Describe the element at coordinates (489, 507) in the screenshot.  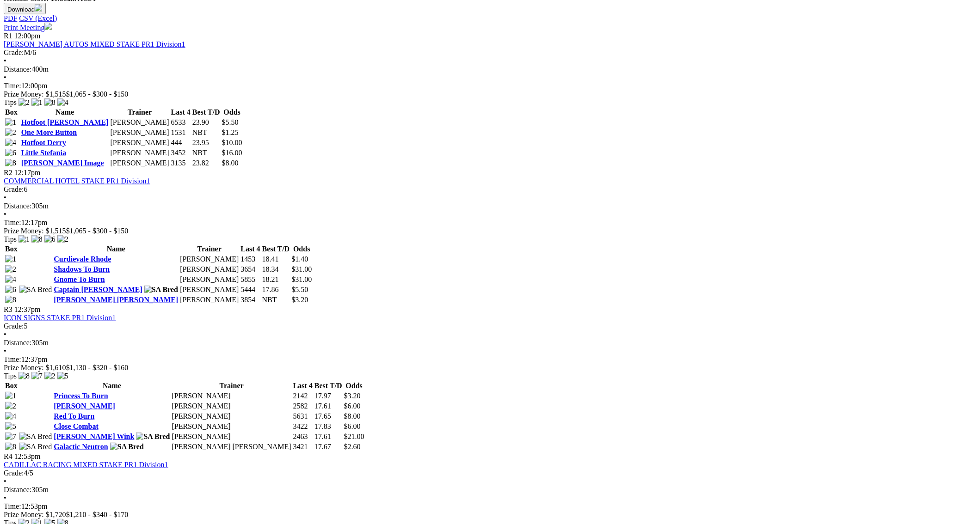
I see `div: 12:53pm` at that location.